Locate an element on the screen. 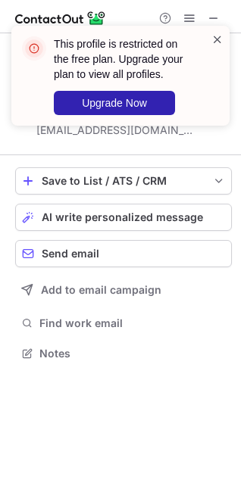 The height and width of the screenshot is (483, 241). button: Send email is located at coordinates (123, 254).